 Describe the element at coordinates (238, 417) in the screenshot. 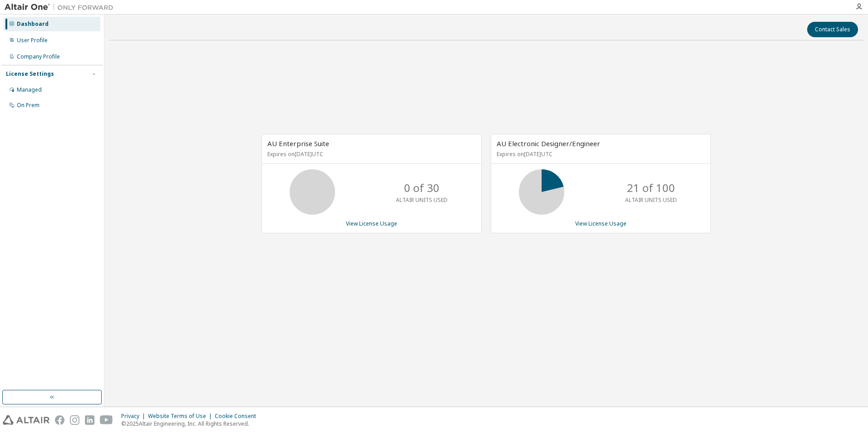

I see `div: Cookie Consent` at that location.